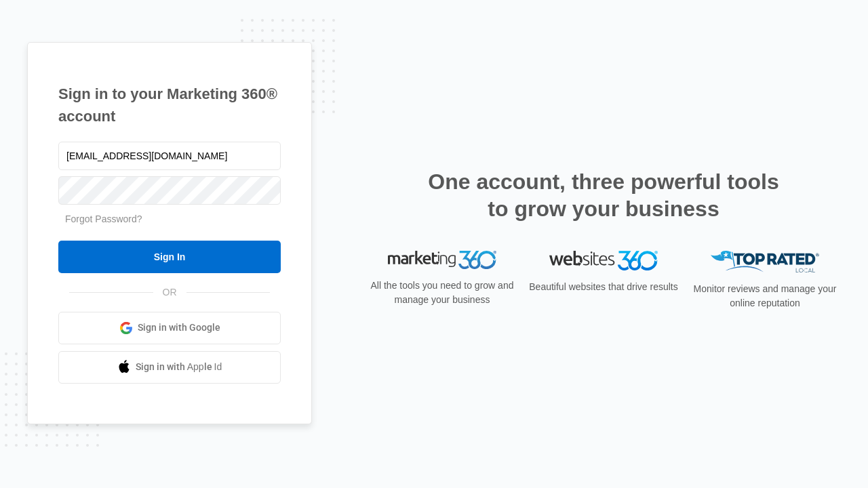 The image size is (868, 488). What do you see at coordinates (442, 292) in the screenshot?
I see `p: All the tools you need to grow and manage your business` at bounding box center [442, 292].